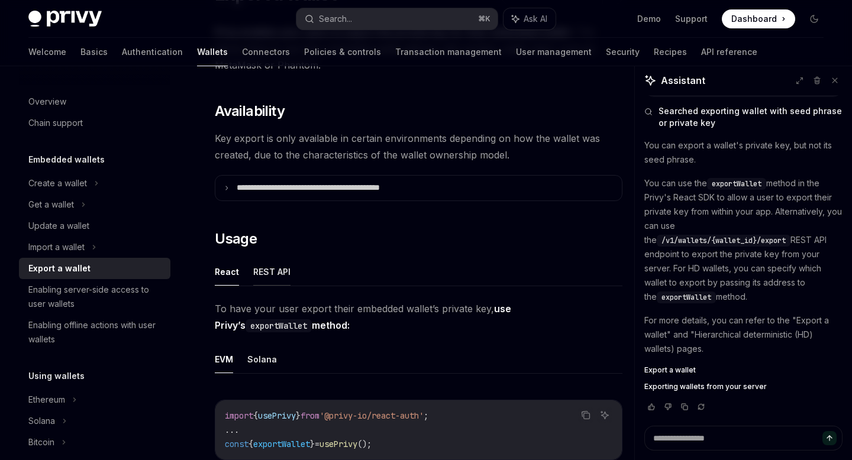 The width and height of the screenshot is (852, 460). I want to click on button: Send message, so click(829, 438).